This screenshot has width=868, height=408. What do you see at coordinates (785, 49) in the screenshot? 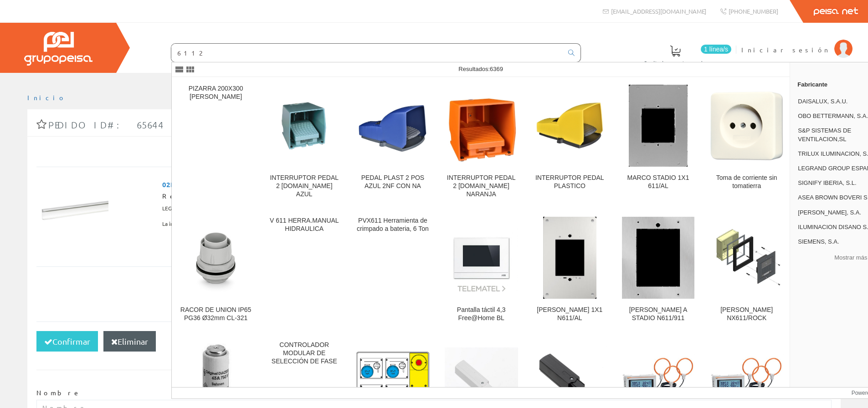
I see `span: Iniciar sesión` at bounding box center [785, 49].